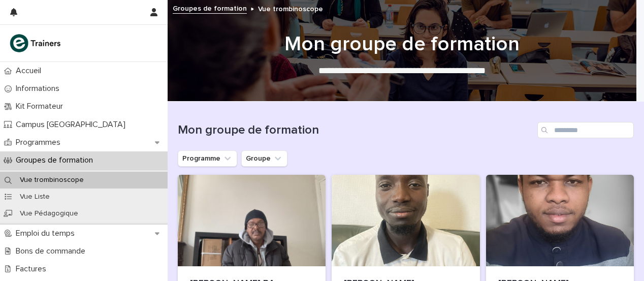 The height and width of the screenshot is (281, 644). I want to click on button: Groupe, so click(264, 159).